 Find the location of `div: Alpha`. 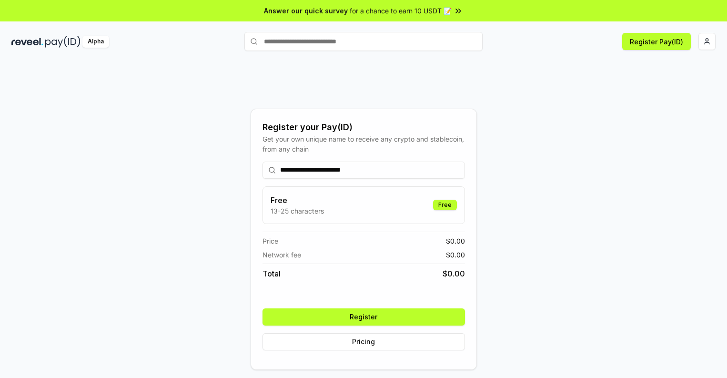

div: Alpha is located at coordinates (96, 41).